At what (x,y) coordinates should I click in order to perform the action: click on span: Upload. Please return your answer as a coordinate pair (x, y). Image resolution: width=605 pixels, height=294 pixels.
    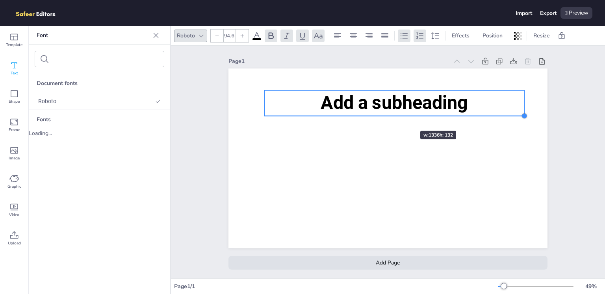
    Looking at the image, I should click on (14, 243).